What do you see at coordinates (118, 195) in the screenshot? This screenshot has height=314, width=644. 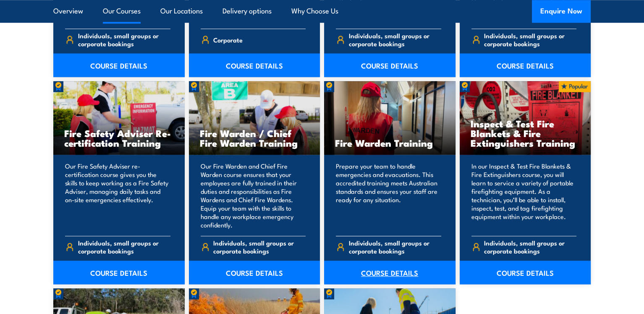 I see `p: Our Fire Safety Adviser re-certification course gives you the skills to keep working as a Fire Sa...` at bounding box center [118, 195].